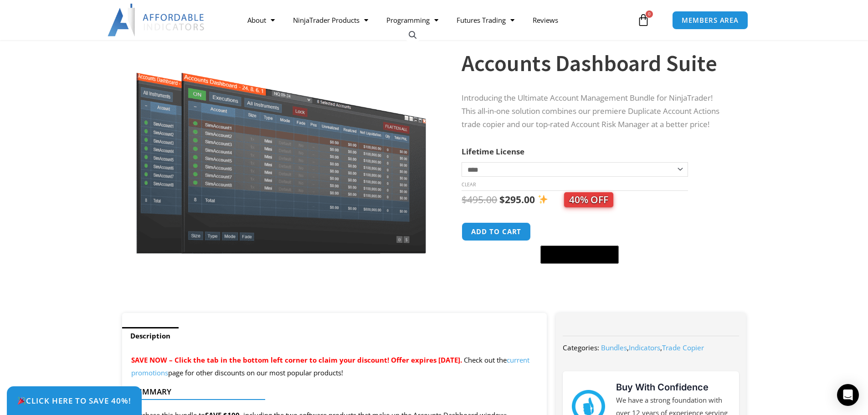 The height and width of the screenshot is (415, 868). What do you see at coordinates (580, 255) in the screenshot?
I see `button: Buy with GPay` at bounding box center [580, 255].